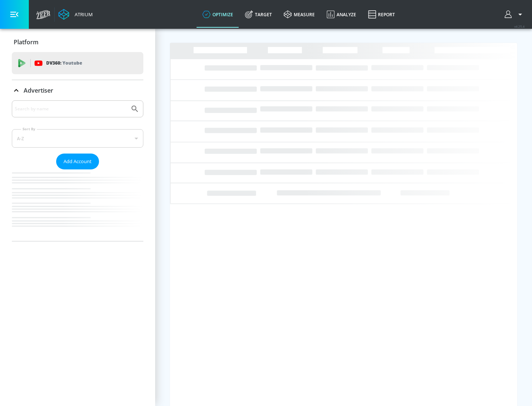 The width and height of the screenshot is (532, 406). What do you see at coordinates (78, 42) in the screenshot?
I see `div: Platform` at bounding box center [78, 42].